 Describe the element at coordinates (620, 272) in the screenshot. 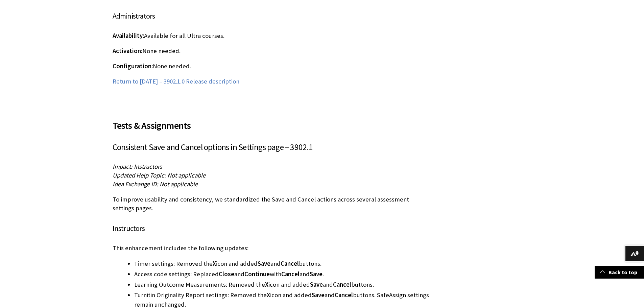

I see `a: Back to top` at that location.